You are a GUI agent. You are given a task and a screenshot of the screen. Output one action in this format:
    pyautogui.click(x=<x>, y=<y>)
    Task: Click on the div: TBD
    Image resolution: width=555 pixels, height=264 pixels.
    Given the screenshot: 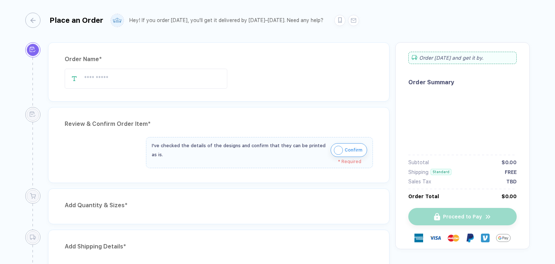 What is the action you would take?
    pyautogui.click(x=512, y=182)
    